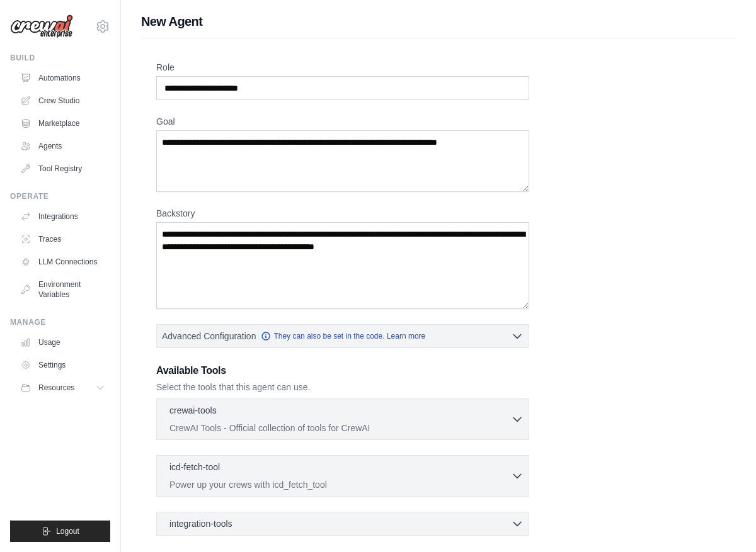 This screenshot has height=552, width=756. What do you see at coordinates (62, 289) in the screenshot?
I see `a: Environment Variables` at bounding box center [62, 289].